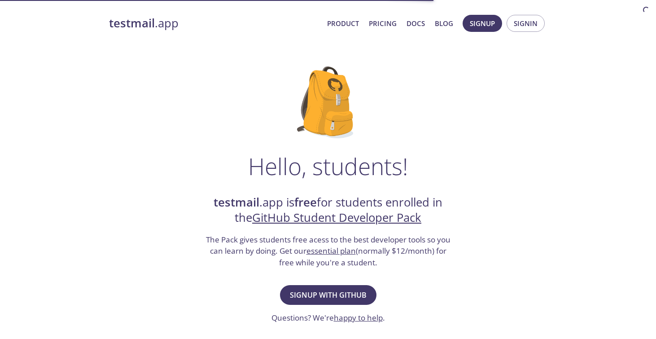 This screenshot has height=339, width=656. I want to click on h1: Hello, students!, so click(328, 166).